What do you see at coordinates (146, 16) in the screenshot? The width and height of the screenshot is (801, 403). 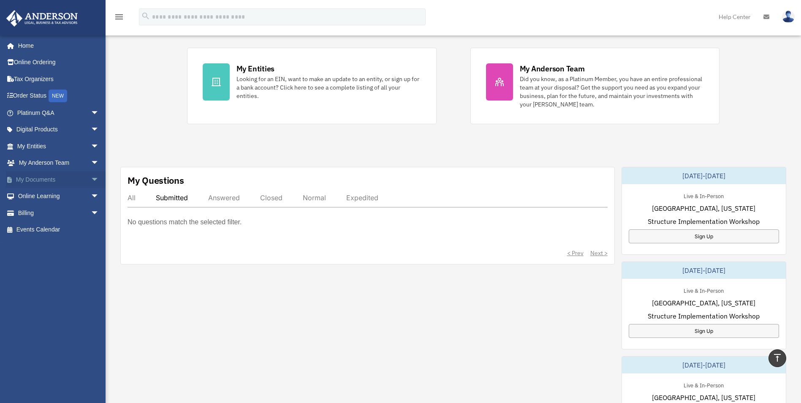 I see `i: search` at bounding box center [146, 16].